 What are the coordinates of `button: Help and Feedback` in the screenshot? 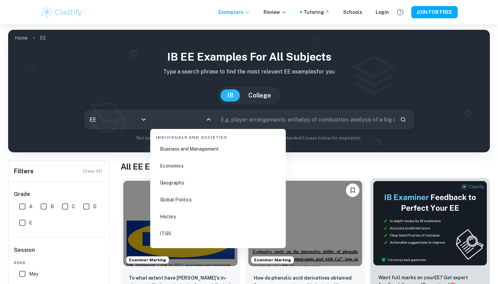 It's located at (400, 12).